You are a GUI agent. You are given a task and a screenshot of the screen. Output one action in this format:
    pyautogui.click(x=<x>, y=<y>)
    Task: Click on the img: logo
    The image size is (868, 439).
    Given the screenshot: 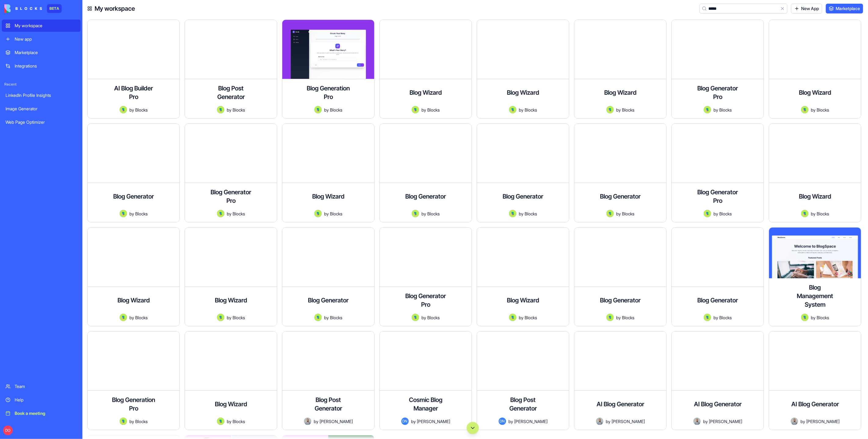 What is the action you would take?
    pyautogui.click(x=23, y=9)
    